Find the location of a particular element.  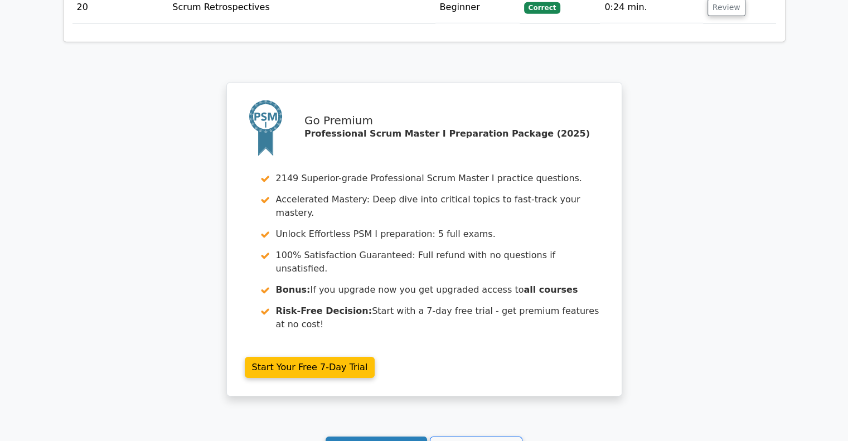

a: Start Your Free 7-Day Trial is located at coordinates (310, 368).